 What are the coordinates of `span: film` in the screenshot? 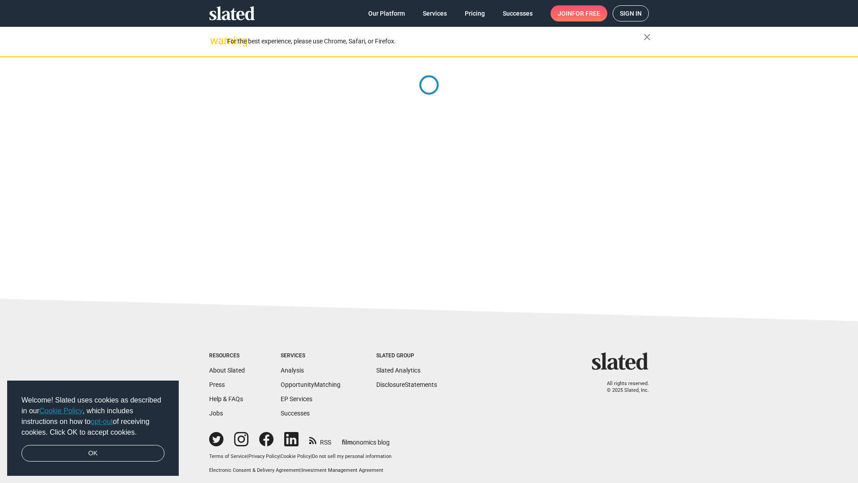 It's located at (347, 442).